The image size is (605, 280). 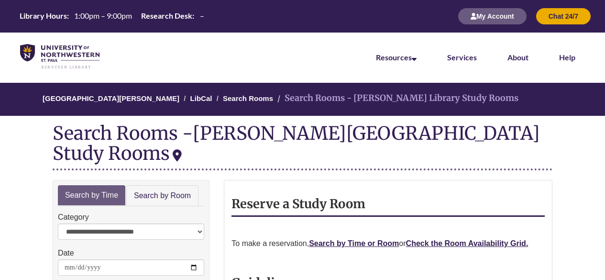 I want to click on button: My Account, so click(x=492, y=16).